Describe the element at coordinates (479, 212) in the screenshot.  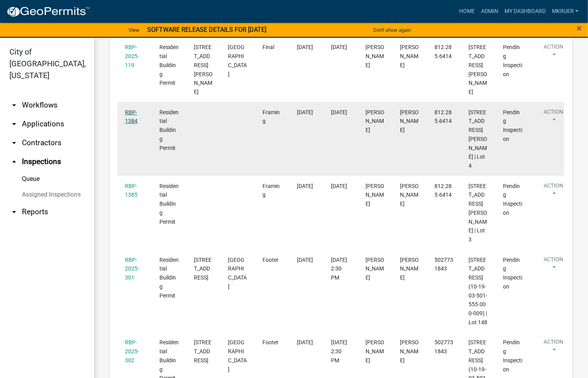
I see `span: 1618 Scott St Jeffersonville IN 47130 | Lot 3` at that location.